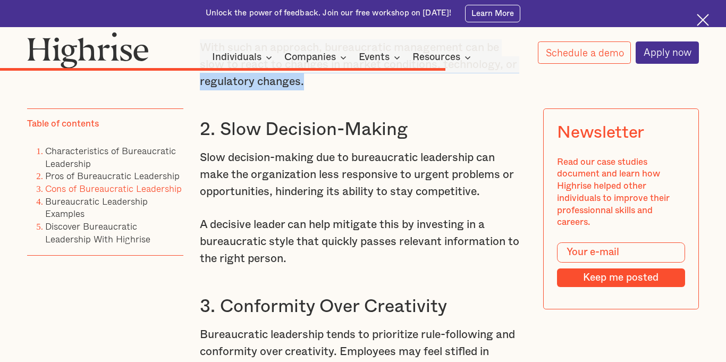  What do you see at coordinates (703, 20) in the screenshot?
I see `img: Cross icon` at bounding box center [703, 20].